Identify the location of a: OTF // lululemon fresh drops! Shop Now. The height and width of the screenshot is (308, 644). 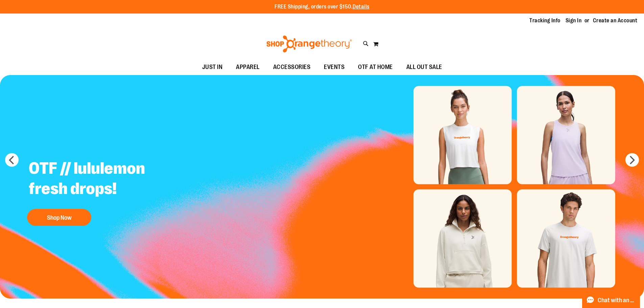
(108, 191).